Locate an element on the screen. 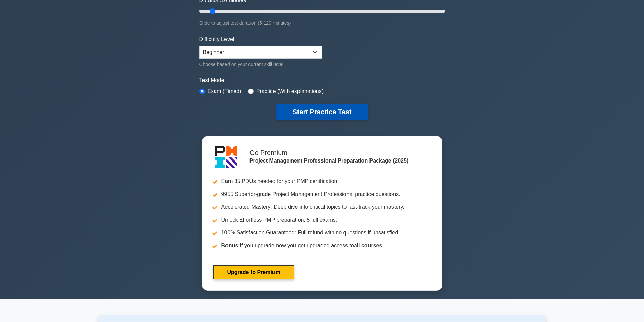 The height and width of the screenshot is (322, 644). a: Upgrade to Premium is located at coordinates (253, 272).